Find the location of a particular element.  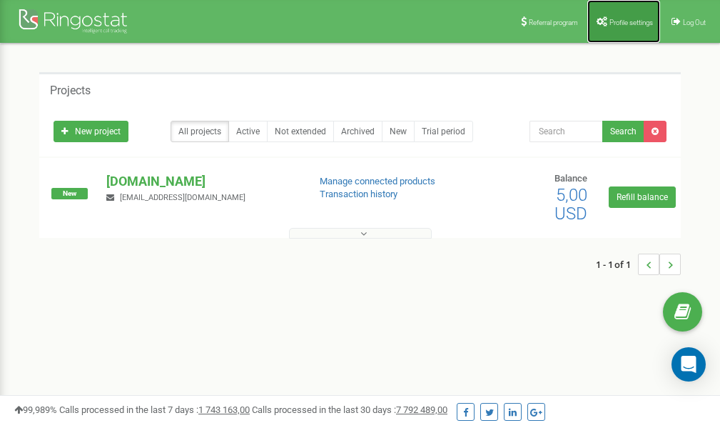

span: 1 - 1 of 1 is located at coordinates (617, 264).